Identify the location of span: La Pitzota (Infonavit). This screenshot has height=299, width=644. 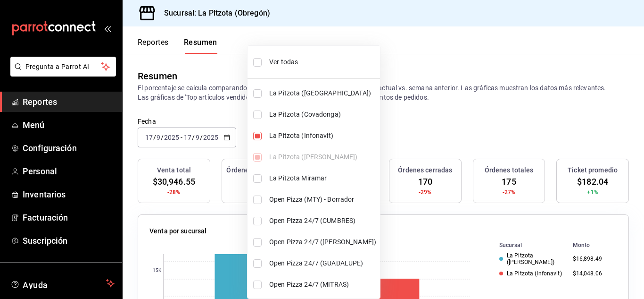
(323, 135).